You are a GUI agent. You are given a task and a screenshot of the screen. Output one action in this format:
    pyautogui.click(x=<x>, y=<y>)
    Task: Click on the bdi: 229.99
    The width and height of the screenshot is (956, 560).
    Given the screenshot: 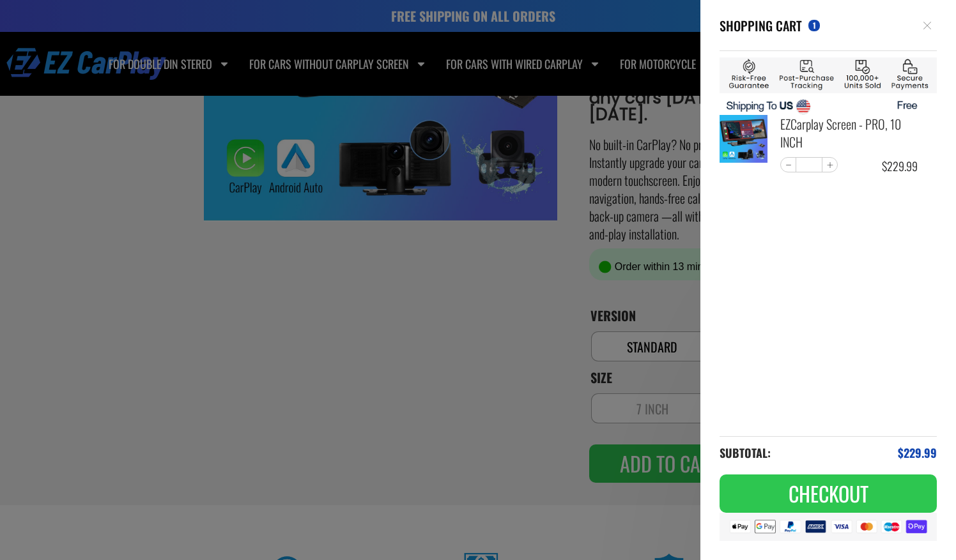 What is the action you would take?
    pyautogui.click(x=917, y=453)
    